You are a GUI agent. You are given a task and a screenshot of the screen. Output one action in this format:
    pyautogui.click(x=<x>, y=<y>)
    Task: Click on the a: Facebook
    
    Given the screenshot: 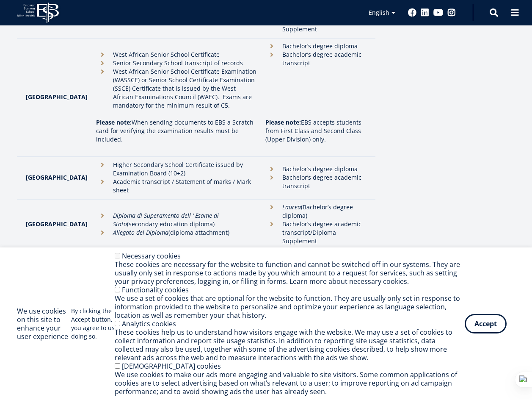 What is the action you would take?
    pyautogui.click(x=412, y=13)
    